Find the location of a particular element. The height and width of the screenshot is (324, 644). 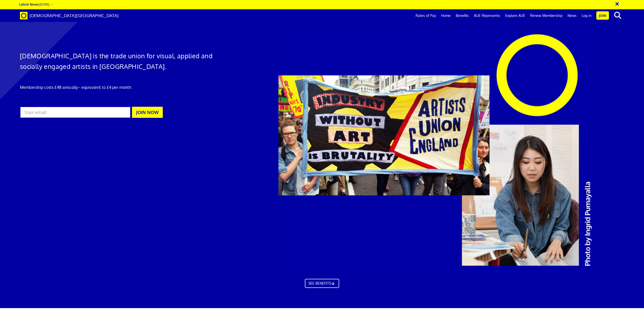

a: Explore AUE is located at coordinates (515, 16).